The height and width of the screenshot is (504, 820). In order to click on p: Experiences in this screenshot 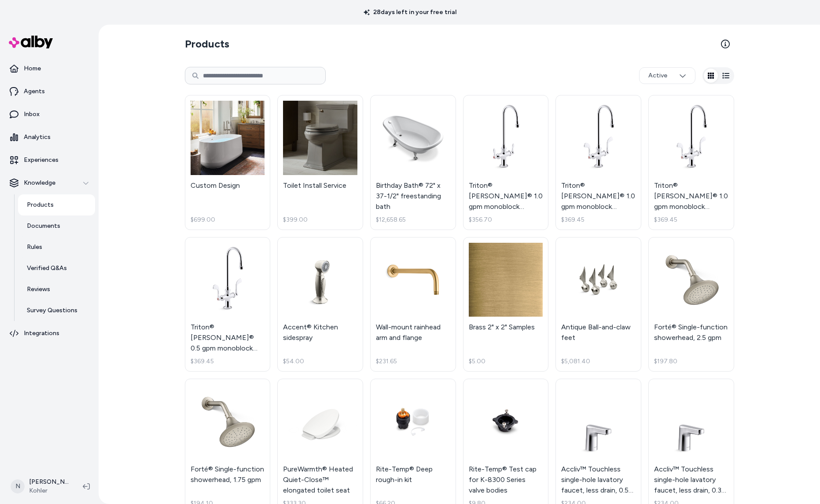, I will do `click(41, 160)`.